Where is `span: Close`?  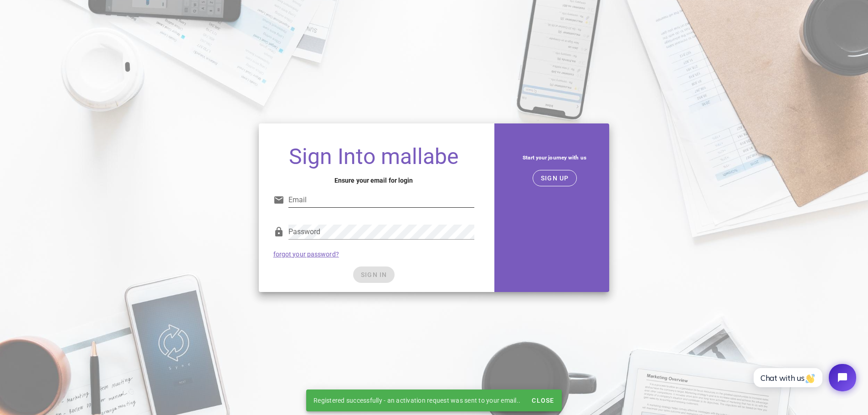
span: Close is located at coordinates (543, 400).